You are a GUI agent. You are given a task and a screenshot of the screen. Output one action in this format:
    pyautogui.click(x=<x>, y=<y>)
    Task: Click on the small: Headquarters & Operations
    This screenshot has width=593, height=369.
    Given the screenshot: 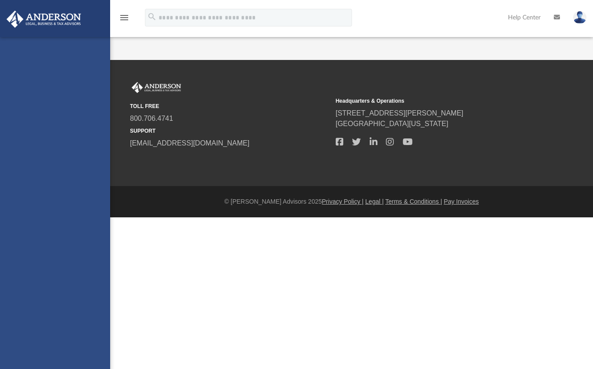 What is the action you would take?
    pyautogui.click(x=435, y=101)
    